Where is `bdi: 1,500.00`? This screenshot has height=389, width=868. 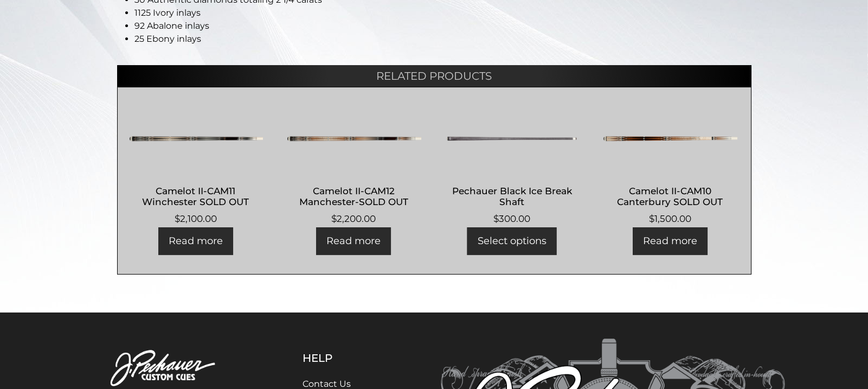
bdi: 1,500.00 is located at coordinates (670, 218).